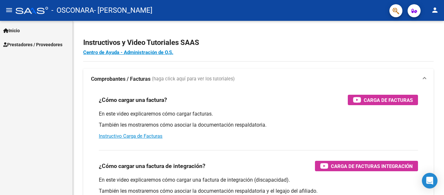  I want to click on strong: Comprobantes / Facturas, so click(121, 79).